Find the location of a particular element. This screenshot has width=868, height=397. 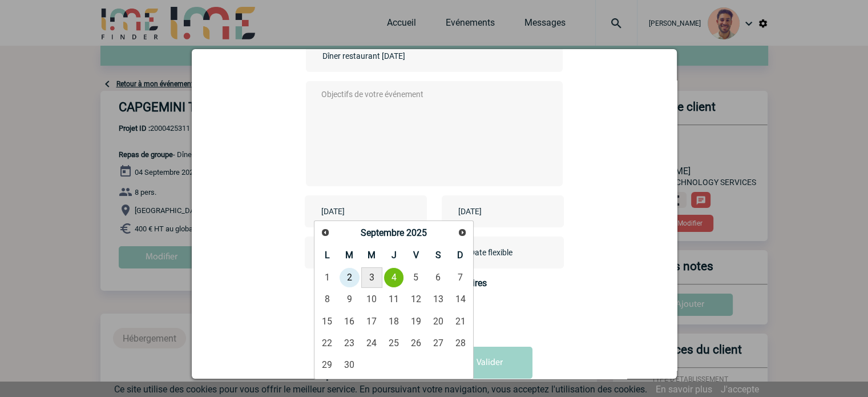

a: 8 is located at coordinates (327, 299).